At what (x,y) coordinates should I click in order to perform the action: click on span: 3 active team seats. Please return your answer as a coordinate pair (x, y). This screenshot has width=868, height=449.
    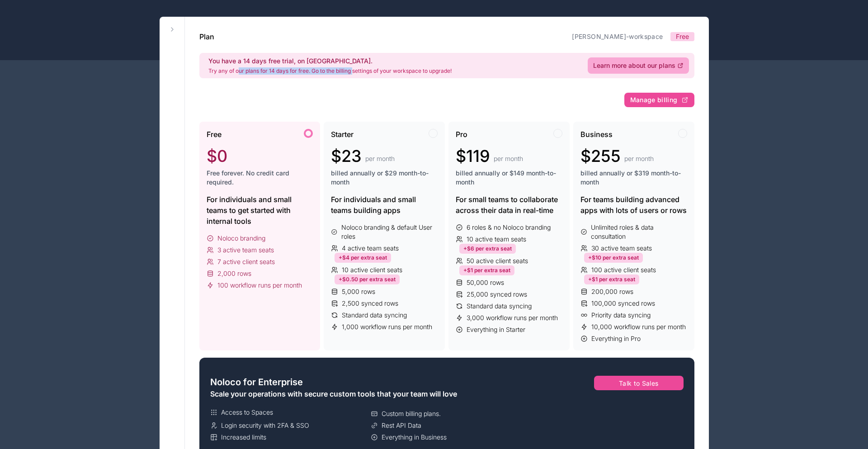
    Looking at the image, I should click on (245, 250).